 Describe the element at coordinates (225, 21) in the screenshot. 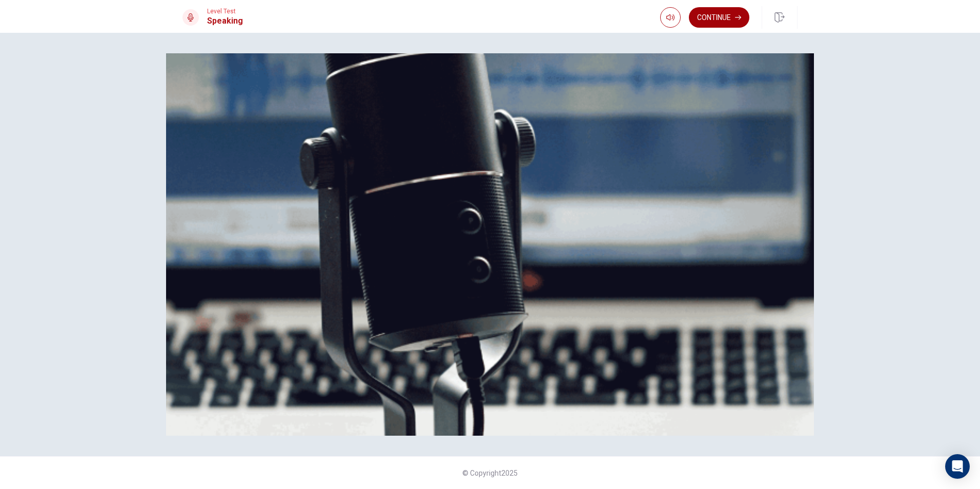

I see `h1: Speaking` at that location.